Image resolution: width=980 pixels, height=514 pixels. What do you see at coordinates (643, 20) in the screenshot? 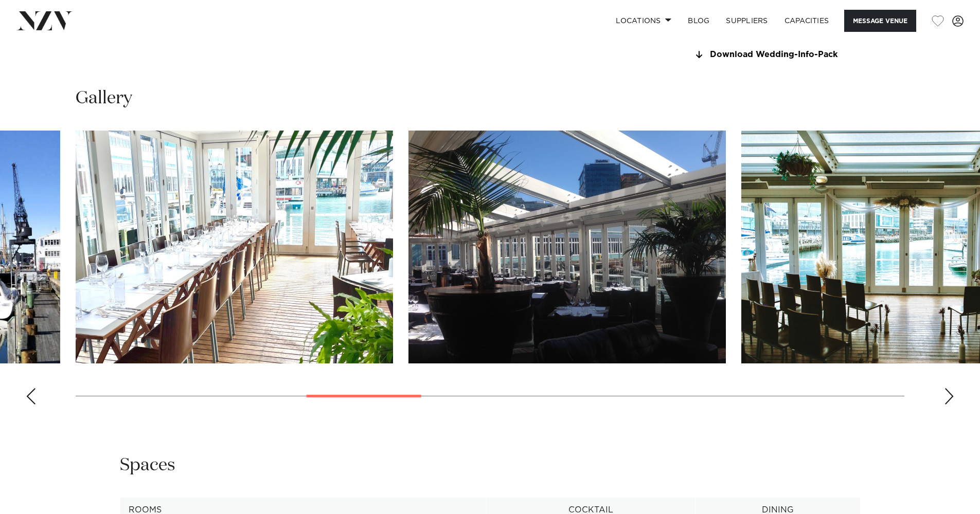
I see `a: Locations` at bounding box center [643, 20].